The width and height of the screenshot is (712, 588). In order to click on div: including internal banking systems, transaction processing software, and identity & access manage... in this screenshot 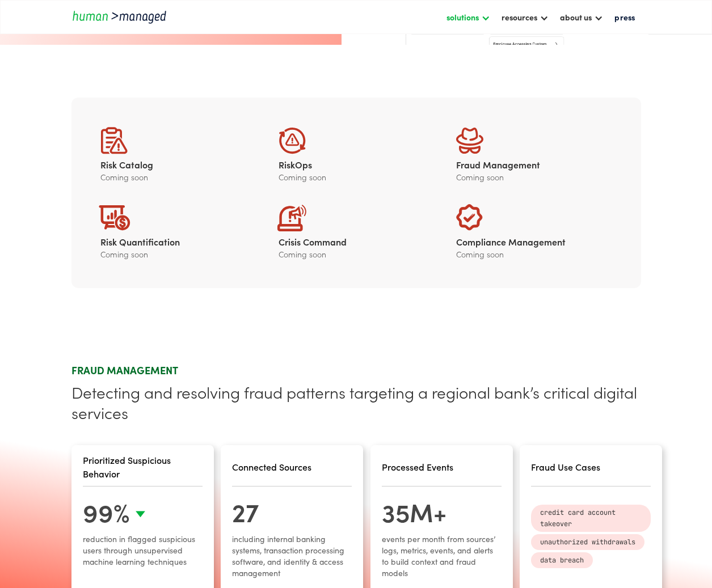, I will do `click(292, 556)`.